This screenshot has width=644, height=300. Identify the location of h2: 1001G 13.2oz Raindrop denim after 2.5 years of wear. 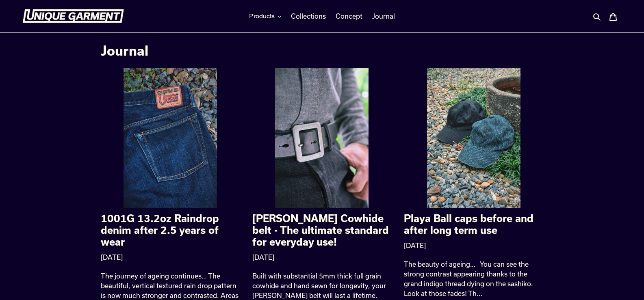
(171, 230).